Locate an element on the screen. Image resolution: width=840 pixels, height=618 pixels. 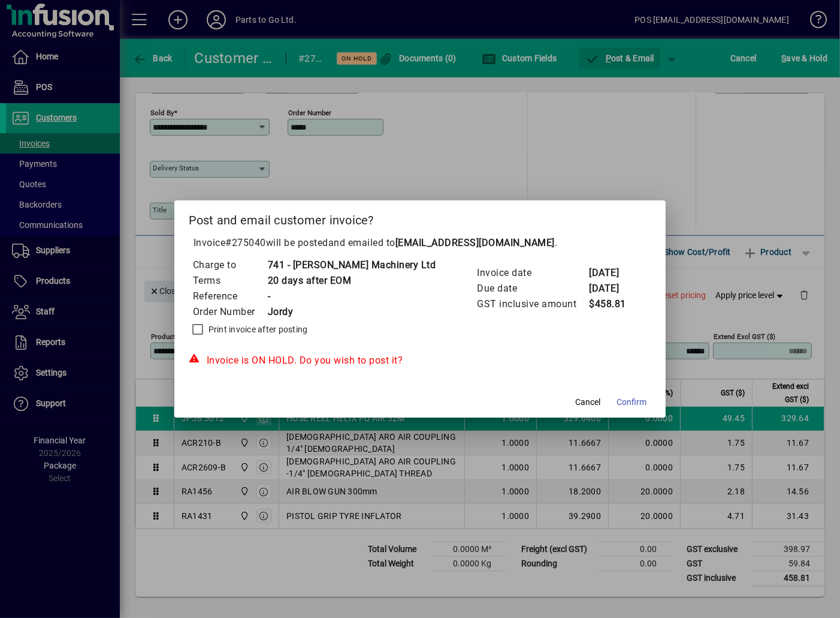
span: Cancel is located at coordinates (588, 402).